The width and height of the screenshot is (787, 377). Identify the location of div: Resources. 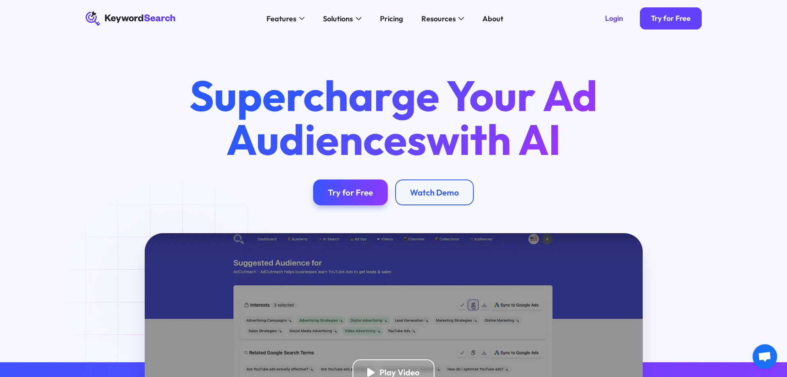
(439, 18).